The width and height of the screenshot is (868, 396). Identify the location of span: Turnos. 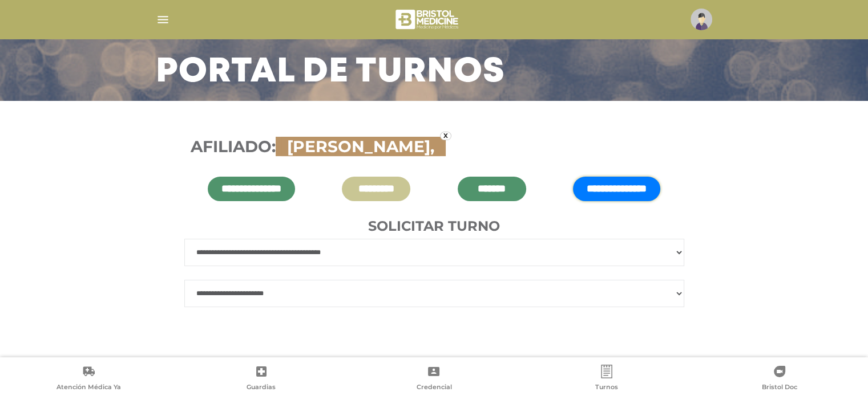
(606, 388).